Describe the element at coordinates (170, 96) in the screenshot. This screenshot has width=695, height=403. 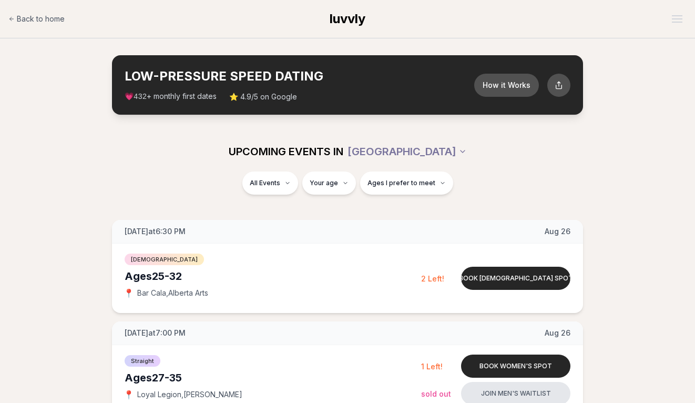
I see `span: 💗 + monthly first dates` at that location.